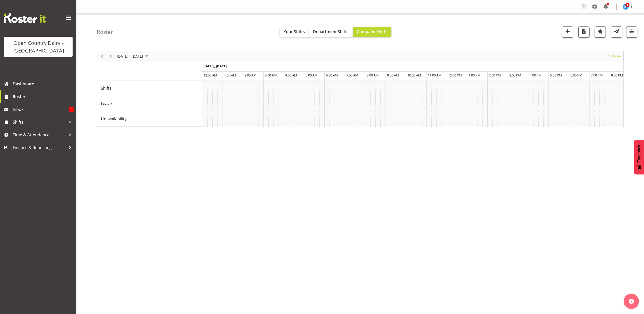  Describe the element at coordinates (294, 32) in the screenshot. I see `button: Your Shifts` at that location.